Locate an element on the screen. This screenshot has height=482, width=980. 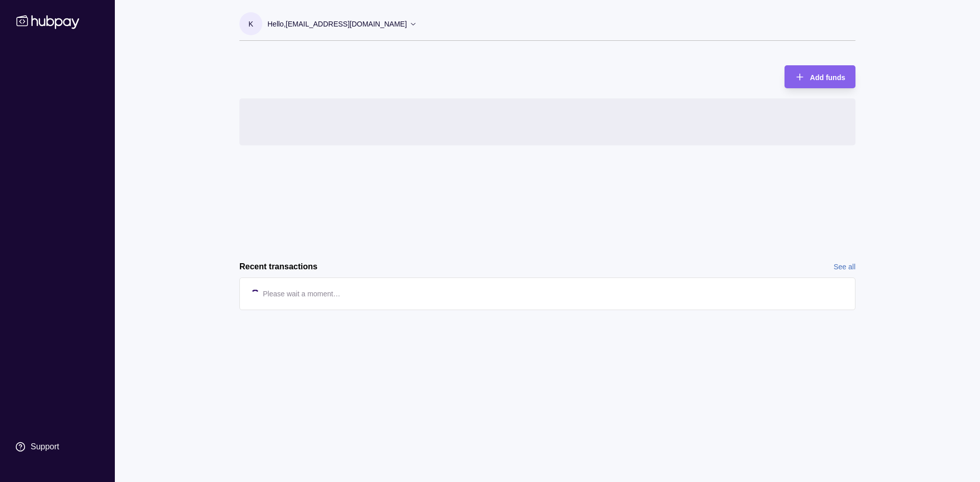
p: k is located at coordinates (251, 24).